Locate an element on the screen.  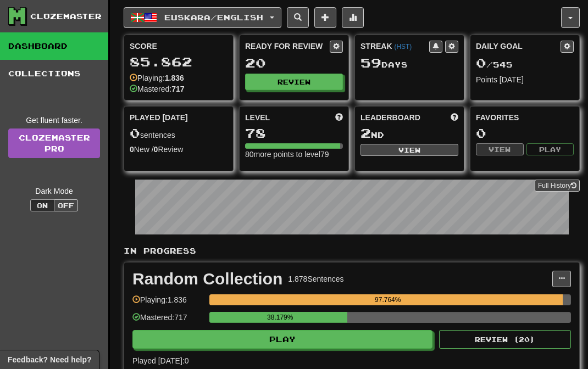
div: Dark Mode is located at coordinates (54, 191).